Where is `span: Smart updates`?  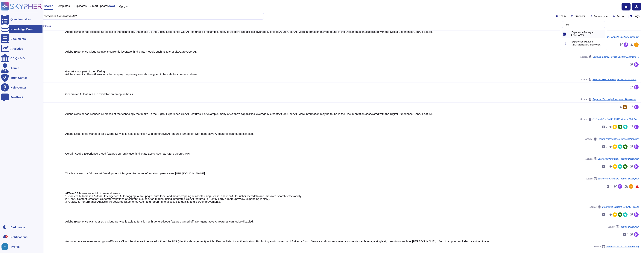
span: Smart updates is located at coordinates (100, 6).